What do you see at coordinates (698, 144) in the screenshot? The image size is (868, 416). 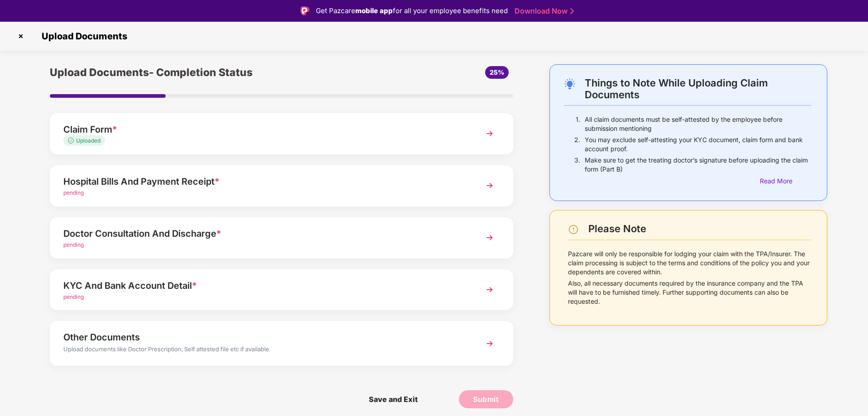 I see `p: You may exclude self-attesting your KYC document, claim form and bank account proof.` at bounding box center [698, 144].